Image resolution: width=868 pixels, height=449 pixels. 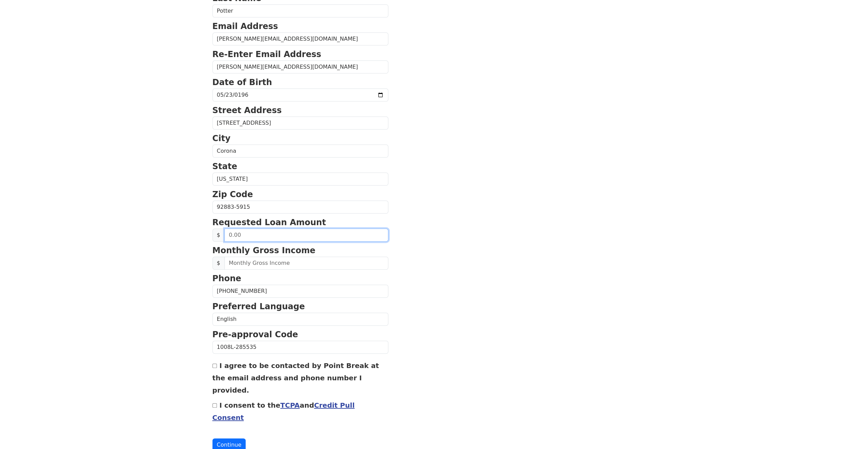 I want to click on input: Phone, so click(x=300, y=291).